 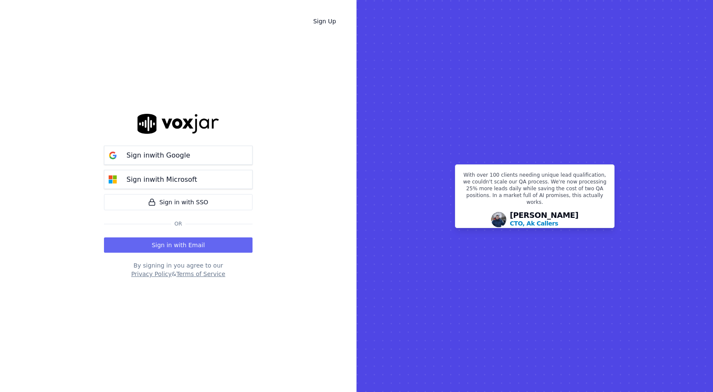 I want to click on img: logo, so click(x=178, y=123).